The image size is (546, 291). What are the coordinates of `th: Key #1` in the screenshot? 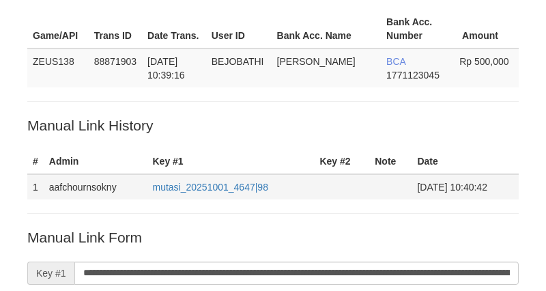 It's located at (230, 161).